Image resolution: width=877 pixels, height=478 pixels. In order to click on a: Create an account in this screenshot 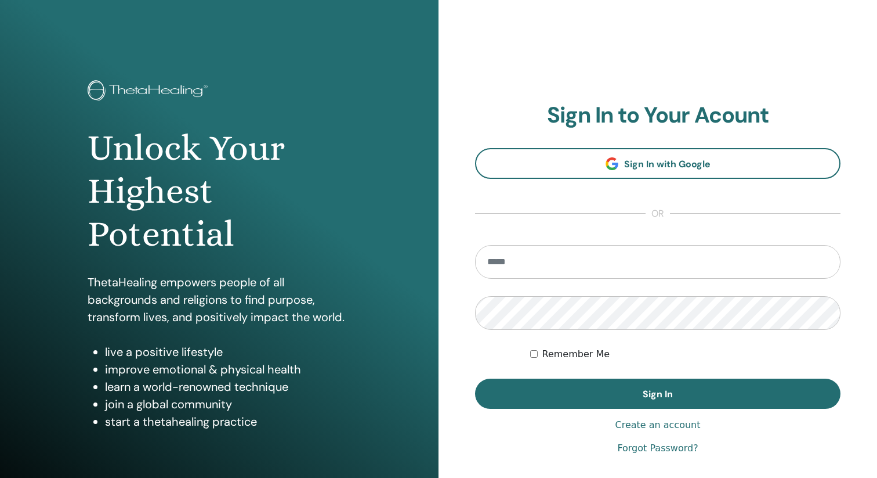, I will do `click(657, 425)`.